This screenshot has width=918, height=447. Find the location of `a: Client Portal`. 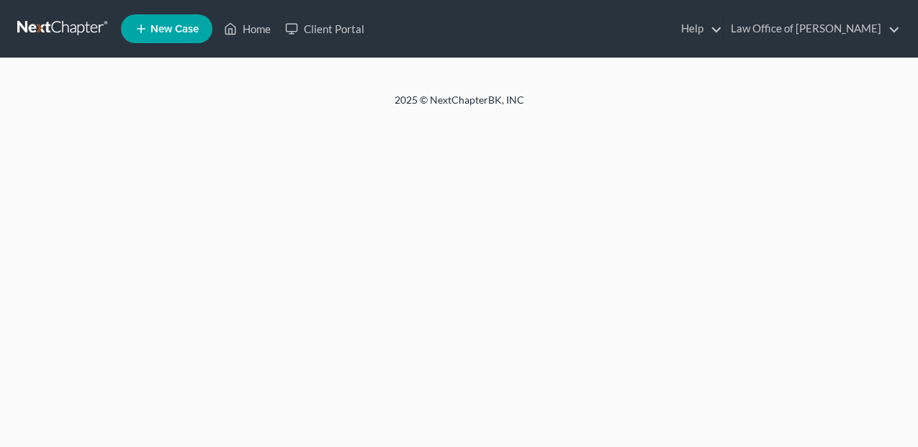

a: Client Portal is located at coordinates (325, 29).